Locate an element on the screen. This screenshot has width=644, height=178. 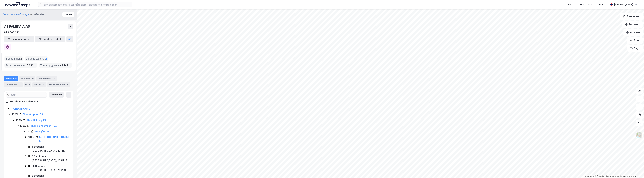
div: Totalt byggareal : is located at coordinates (56, 65).